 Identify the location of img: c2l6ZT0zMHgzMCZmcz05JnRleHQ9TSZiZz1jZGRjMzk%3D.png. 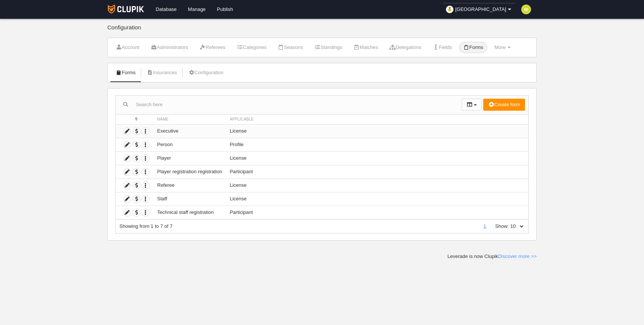
(526, 9).